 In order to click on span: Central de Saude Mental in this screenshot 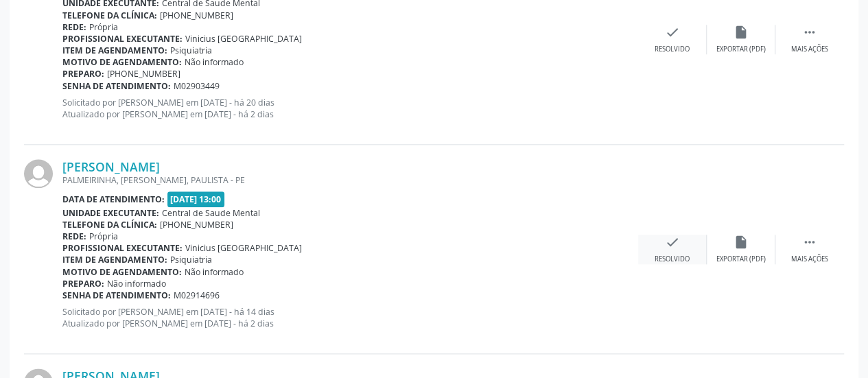, I will do `click(211, 213)`.